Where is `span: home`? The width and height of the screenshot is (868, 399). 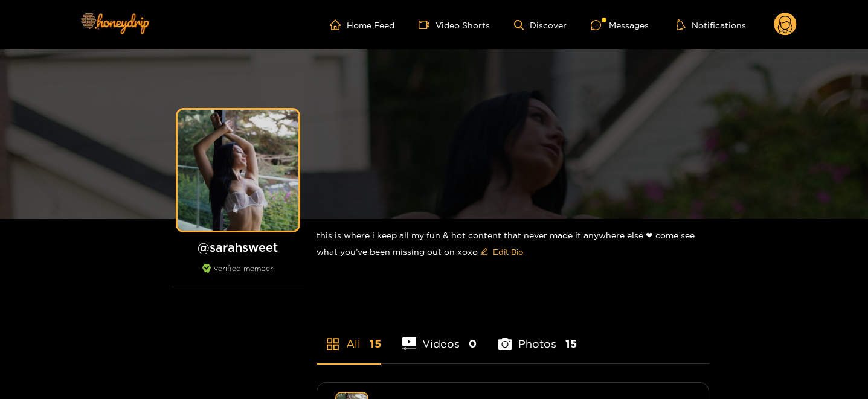 span: home is located at coordinates (339, 25).